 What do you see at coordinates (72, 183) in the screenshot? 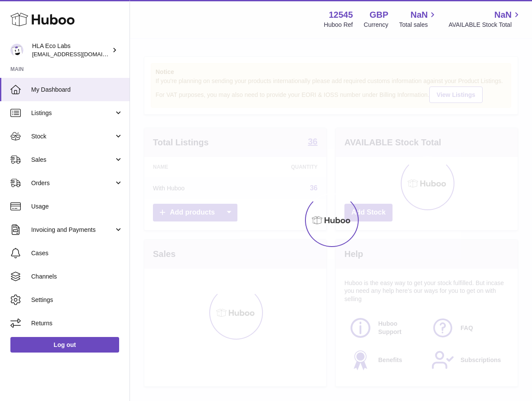
I see `span: Orders` at bounding box center [72, 183].